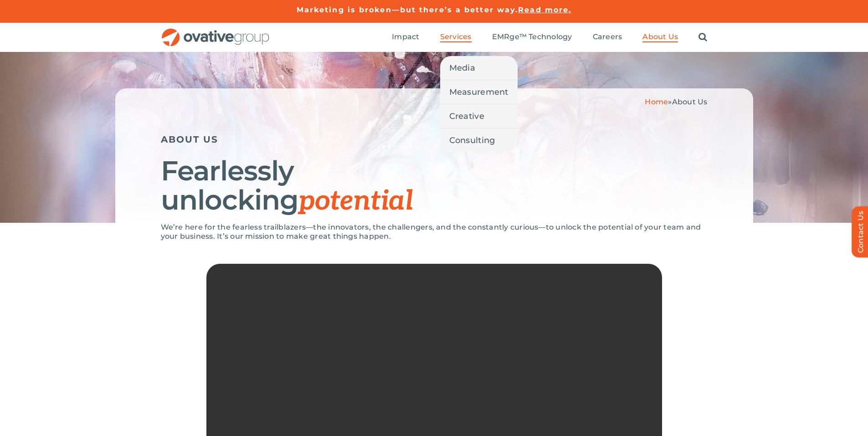  What do you see at coordinates (355, 201) in the screenshot?
I see `span: potential` at bounding box center [355, 201].